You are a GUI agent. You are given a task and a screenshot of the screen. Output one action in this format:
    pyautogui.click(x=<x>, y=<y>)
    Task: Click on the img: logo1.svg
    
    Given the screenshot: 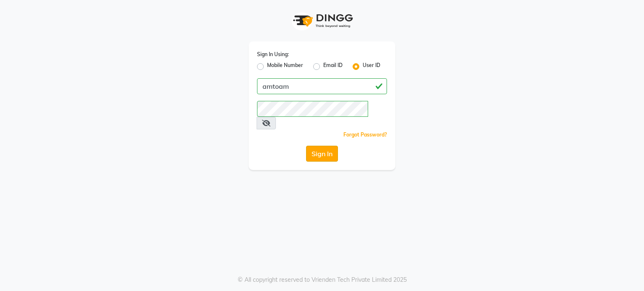 What is the action you would take?
    pyautogui.click(x=322, y=20)
    